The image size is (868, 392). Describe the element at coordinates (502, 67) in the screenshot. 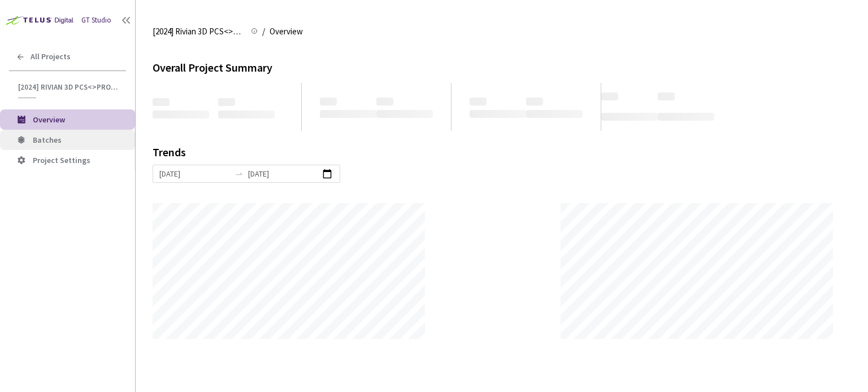

I see `div: Overall Project Summary` at that location.